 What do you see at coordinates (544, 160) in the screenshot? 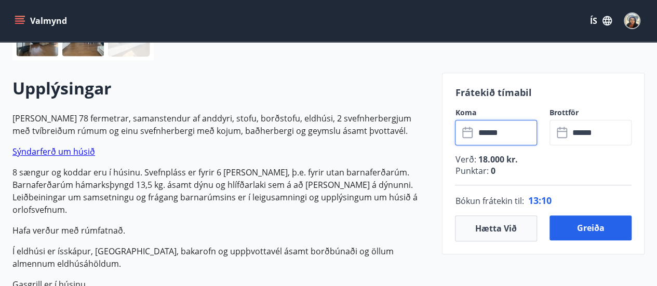
I see `p: Verð :` at bounding box center [544, 160].